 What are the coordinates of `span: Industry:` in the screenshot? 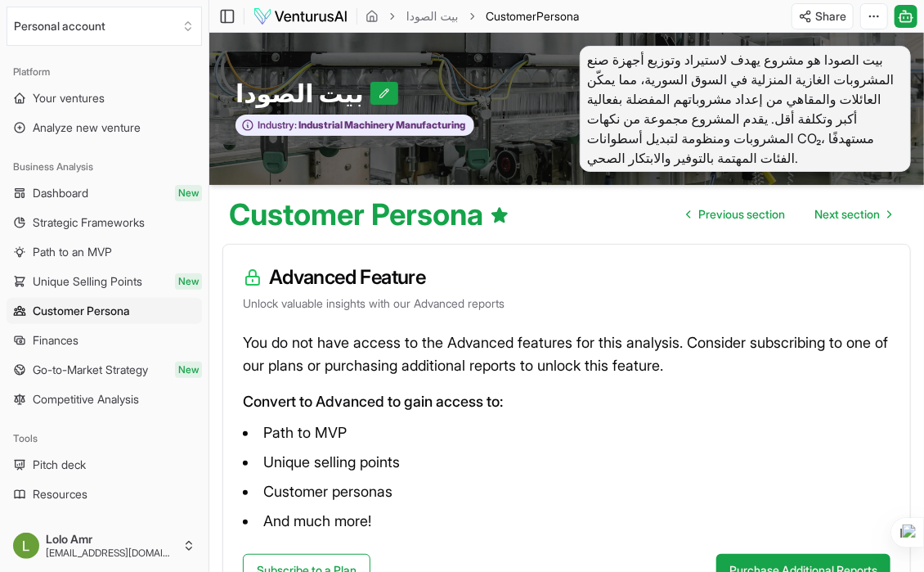 It's located at (277, 125).